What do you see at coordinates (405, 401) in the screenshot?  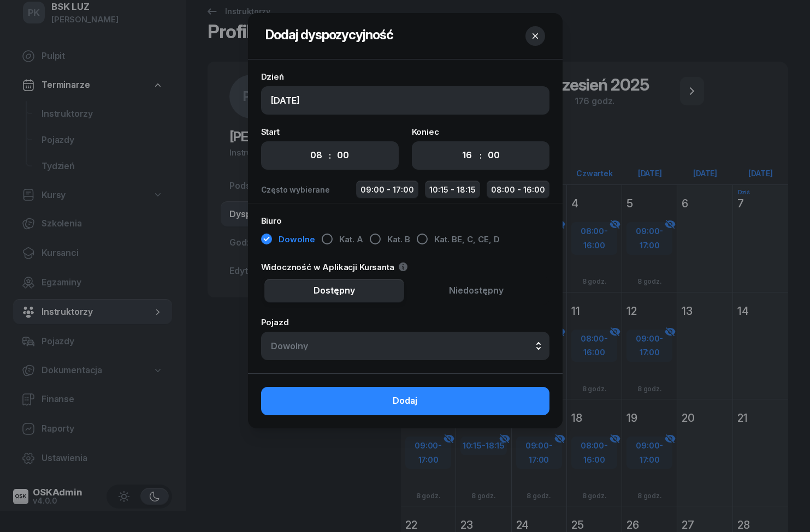 I see `span: Dodaj` at bounding box center [405, 401].